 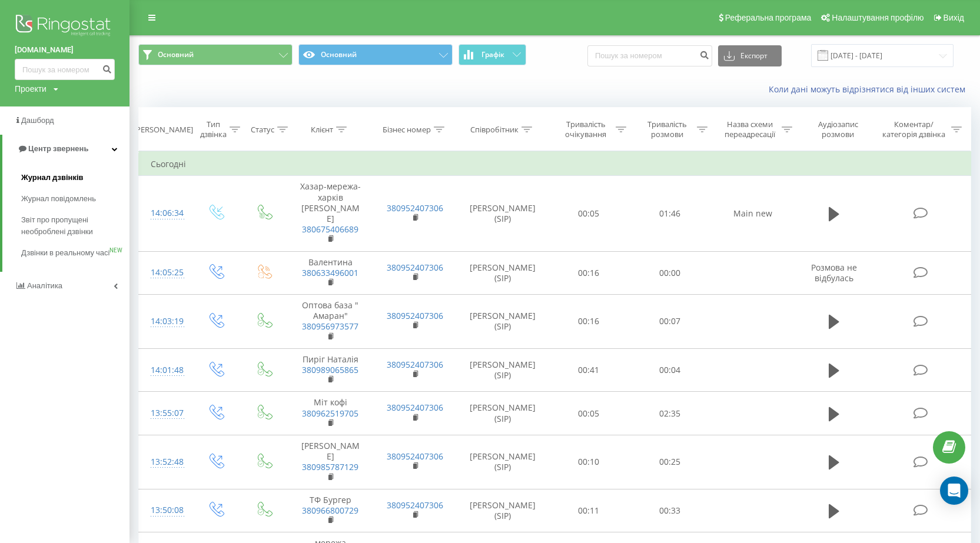 I want to click on span: Розмова не відбулась, so click(x=834, y=272).